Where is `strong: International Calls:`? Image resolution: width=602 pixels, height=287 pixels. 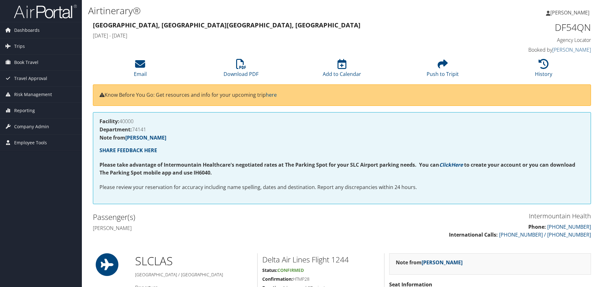 strong: International Calls: is located at coordinates (473, 235).